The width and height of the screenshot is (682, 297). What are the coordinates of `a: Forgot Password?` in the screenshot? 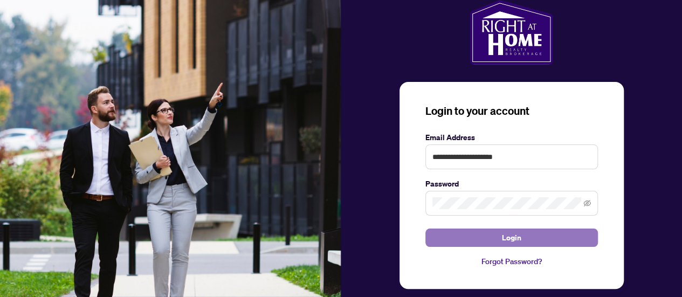 It's located at (511, 261).